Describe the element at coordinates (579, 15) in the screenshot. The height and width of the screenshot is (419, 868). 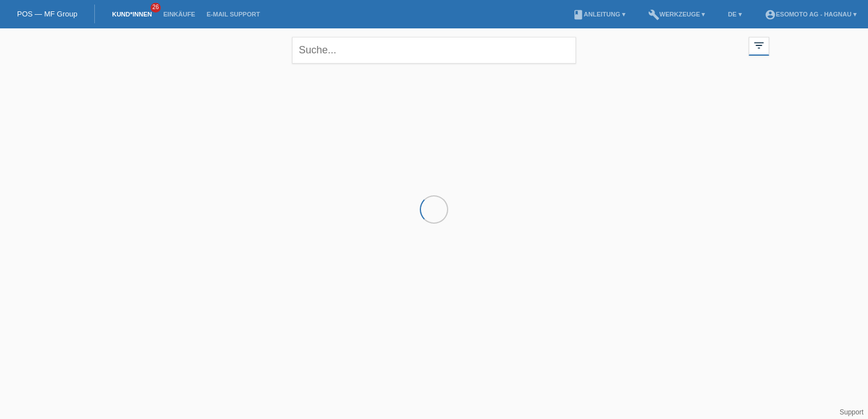
I see `i: book` at that location.